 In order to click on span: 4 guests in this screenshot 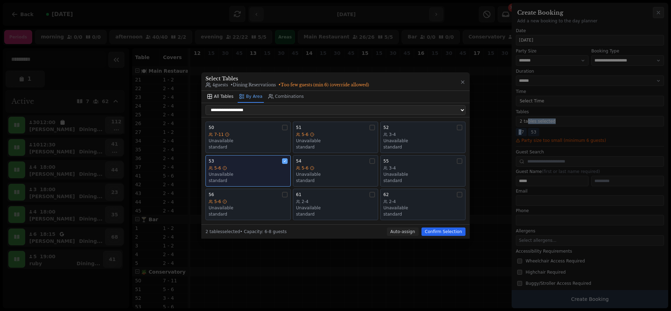, I will do `click(217, 85)`.